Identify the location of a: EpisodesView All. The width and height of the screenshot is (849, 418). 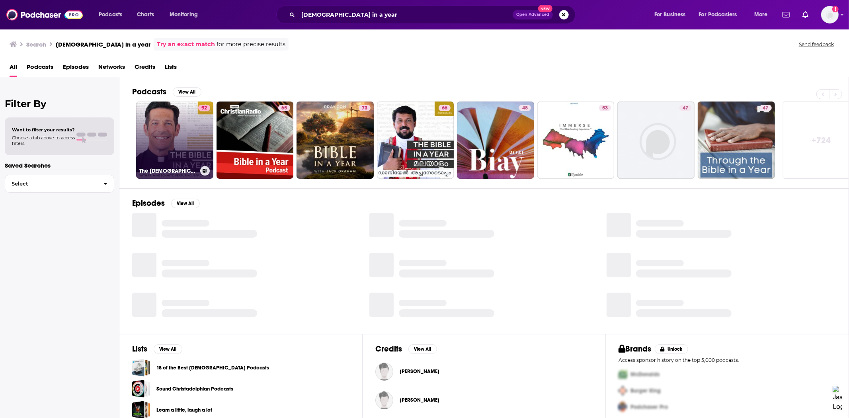
(166, 203).